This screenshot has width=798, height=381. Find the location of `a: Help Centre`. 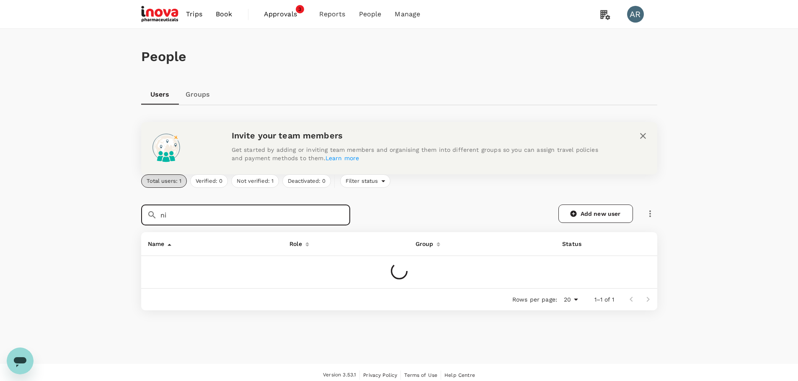

a: Help Centre is located at coordinates (459, 376).